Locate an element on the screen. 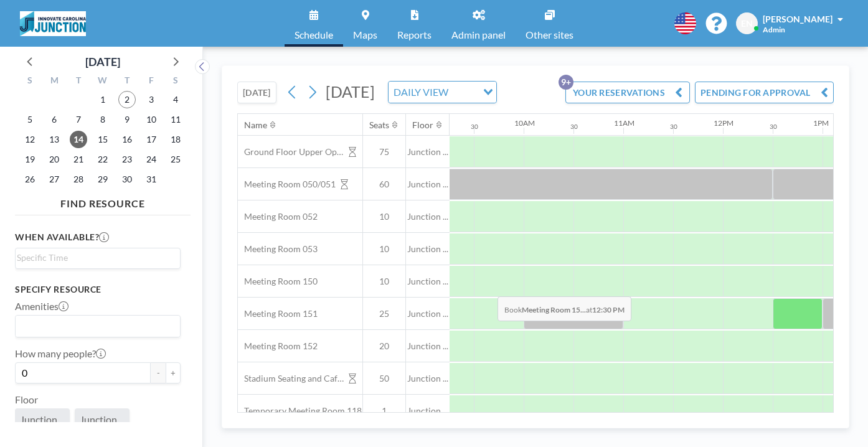 The width and height of the screenshot is (868, 447). span: Monday, October 27, 2025 is located at coordinates (54, 179).